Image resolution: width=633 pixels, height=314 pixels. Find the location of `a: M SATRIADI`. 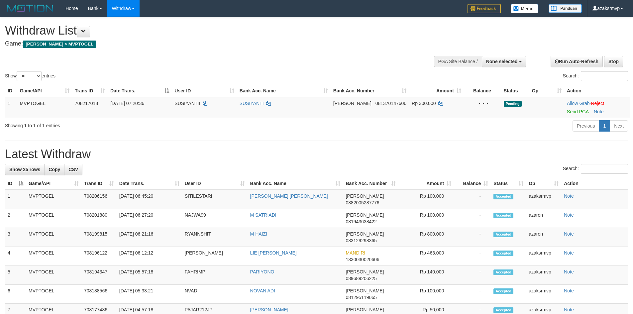

a: M SATRIADI is located at coordinates (263, 215).